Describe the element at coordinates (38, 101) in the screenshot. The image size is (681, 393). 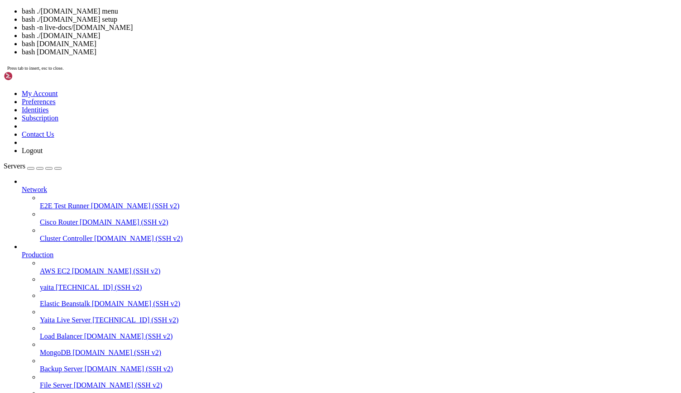
I see `a: Preferences` at that location.